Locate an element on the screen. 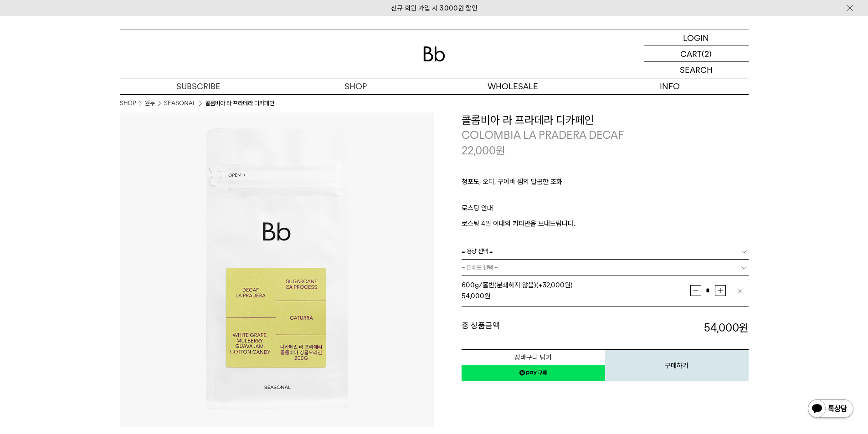 Image resolution: width=868 pixels, height=434 pixels. p: 22,000 is located at coordinates (483, 151).